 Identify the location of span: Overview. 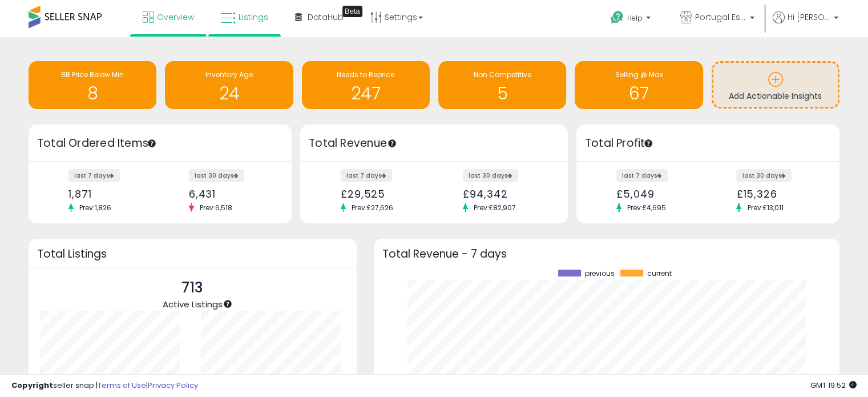
(175, 17).